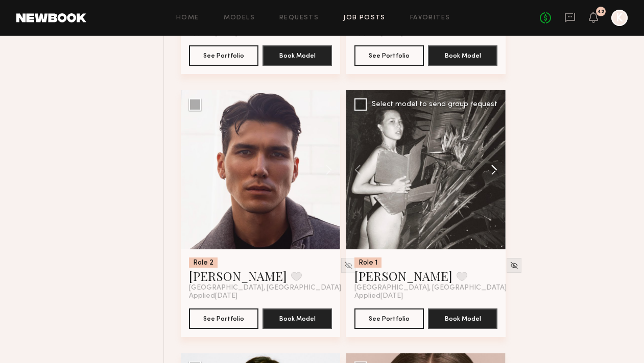  I want to click on a: Favorites, so click(430, 18).